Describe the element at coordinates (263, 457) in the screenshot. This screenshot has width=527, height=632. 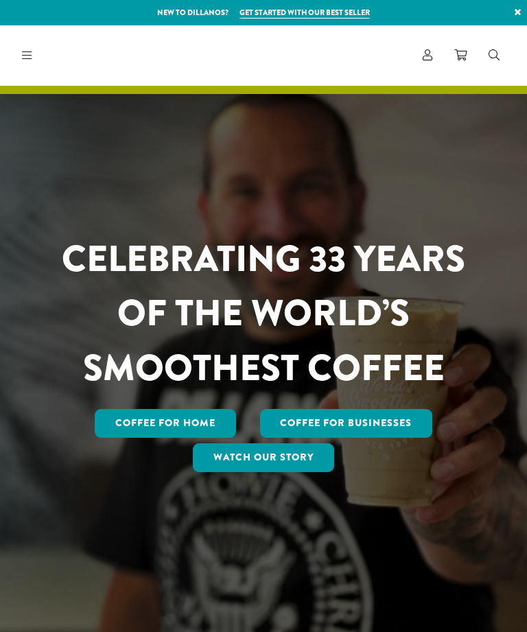
I see `a: Watch Our Story` at that location.